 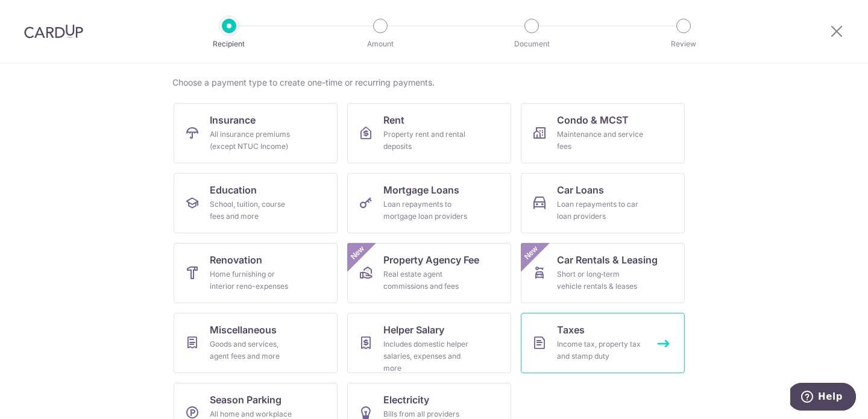 I want to click on a: InsuranceAll insurance premiums (except NTUC Income), so click(x=256, y=134).